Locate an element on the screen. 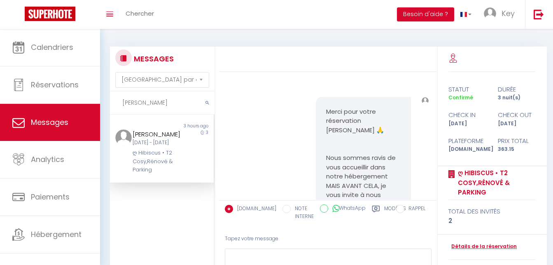  div: 3 hours ago is located at coordinates (188, 126).